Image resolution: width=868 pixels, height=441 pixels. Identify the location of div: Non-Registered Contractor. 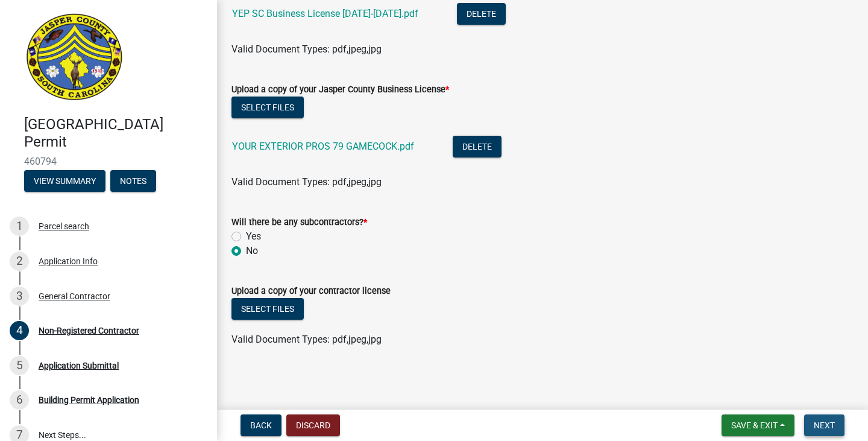
(89, 330).